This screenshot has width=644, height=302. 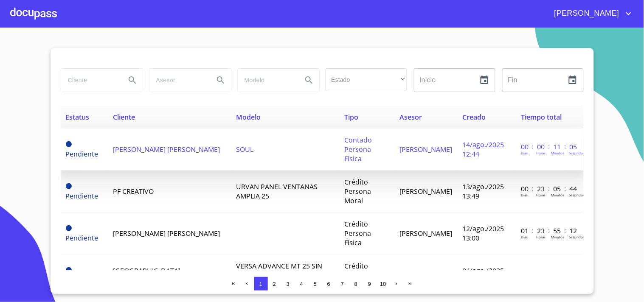 What do you see at coordinates (357, 191) in the screenshot?
I see `span: Crédito Persona Moral` at bounding box center [357, 191].